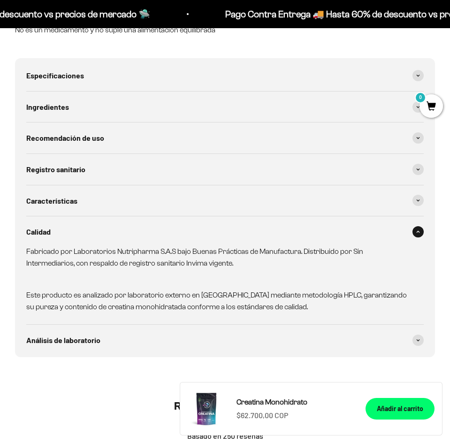 Image resolution: width=450 pixels, height=443 pixels. Describe the element at coordinates (55, 75) in the screenshot. I see `span: Especificaciones` at that location.